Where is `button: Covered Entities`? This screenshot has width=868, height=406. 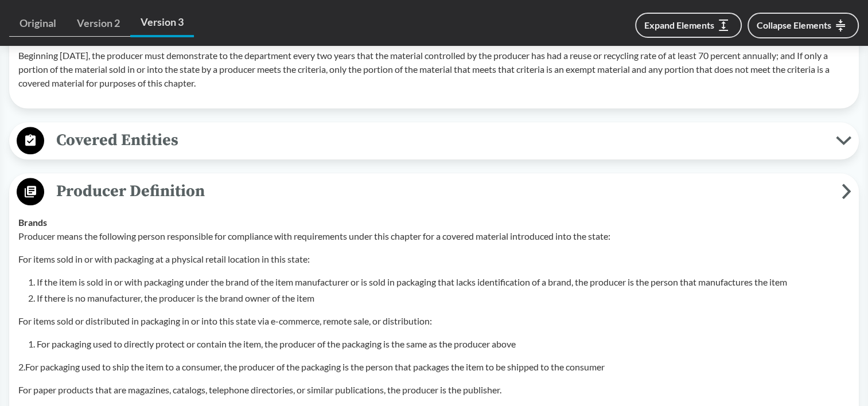 button: Covered Entities is located at coordinates (434, 141).